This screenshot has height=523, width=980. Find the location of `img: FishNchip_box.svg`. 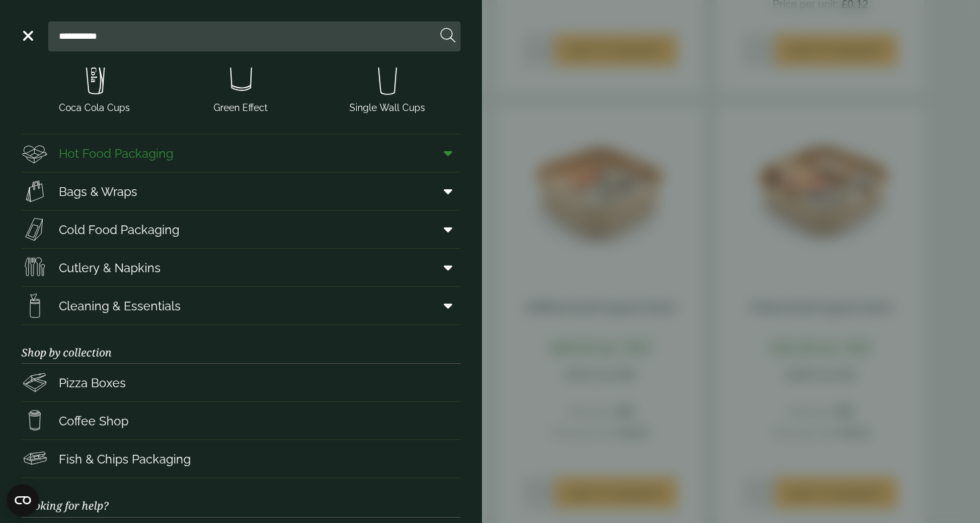

img: FishNchip_box.svg is located at coordinates (35, 459).